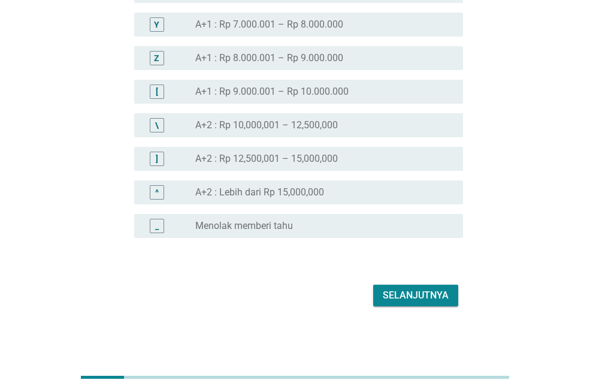 This screenshot has width=590, height=392. I want to click on label: A+1 : Rp 8.000.001 – Rp 9.000.000, so click(269, 58).